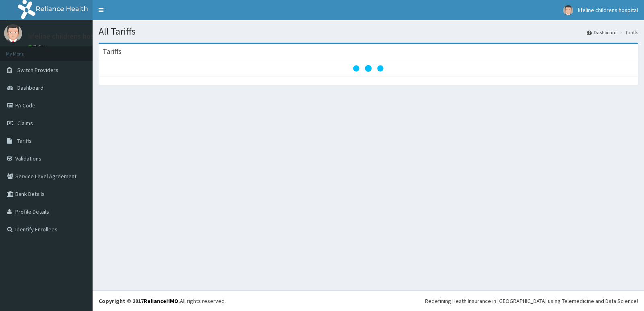 The width and height of the screenshot is (644, 311). Describe the element at coordinates (368, 32) in the screenshot. I see `h1: All Tariffs` at that location.